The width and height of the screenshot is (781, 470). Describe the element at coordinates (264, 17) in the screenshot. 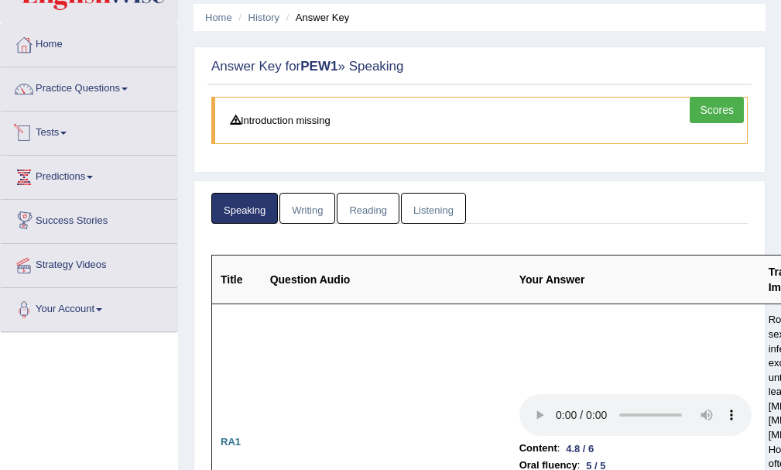

I see `a: History` at that location.